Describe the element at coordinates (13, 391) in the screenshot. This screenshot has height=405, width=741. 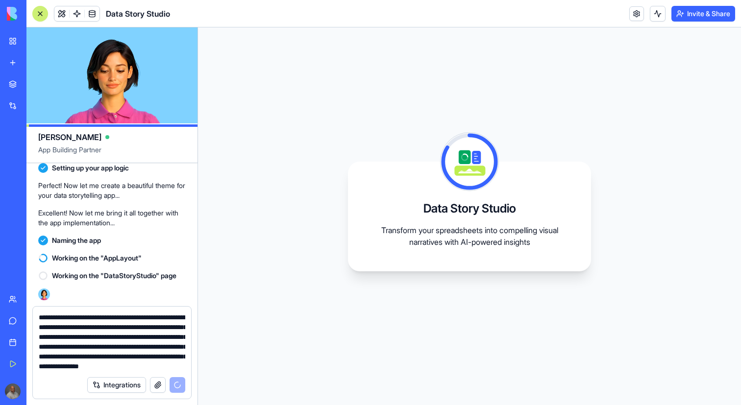
I see `img: ACg8ocJ9LCRnNZNAvLf4oYDx-GbEplkB2mZWpQ6VdM4mm5_Wi_xH1EOWxg=s96-c` at that location.